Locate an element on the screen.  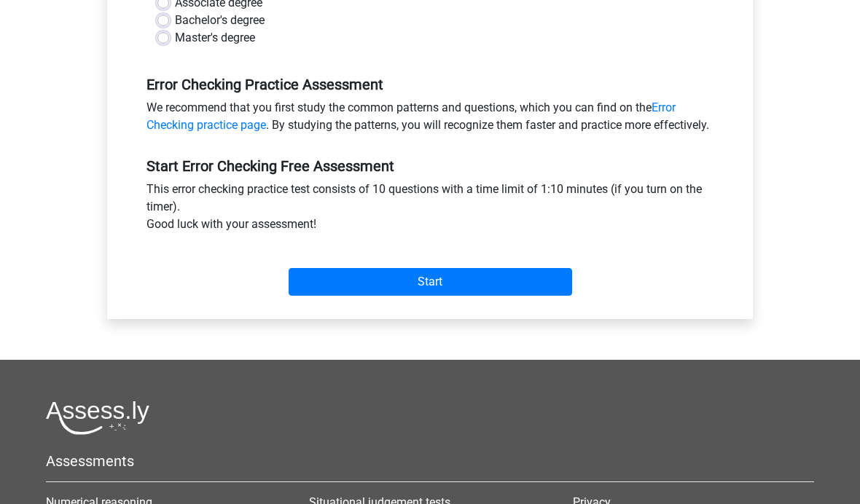
h5: Error Checking Practice Assessment is located at coordinates (430, 85).